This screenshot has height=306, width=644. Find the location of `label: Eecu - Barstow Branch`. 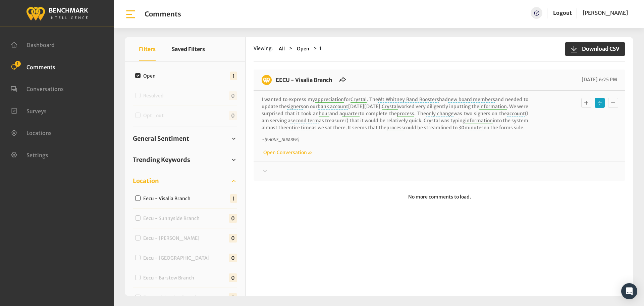

label: Eecu - Barstow Branch is located at coordinates (170, 278).